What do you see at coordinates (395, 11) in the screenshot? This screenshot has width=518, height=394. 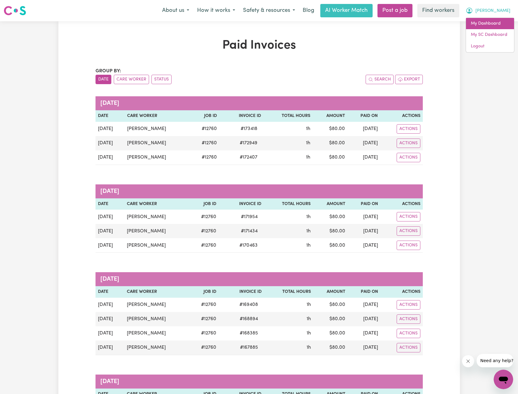 I see `a: Post a job` at bounding box center [395, 11].